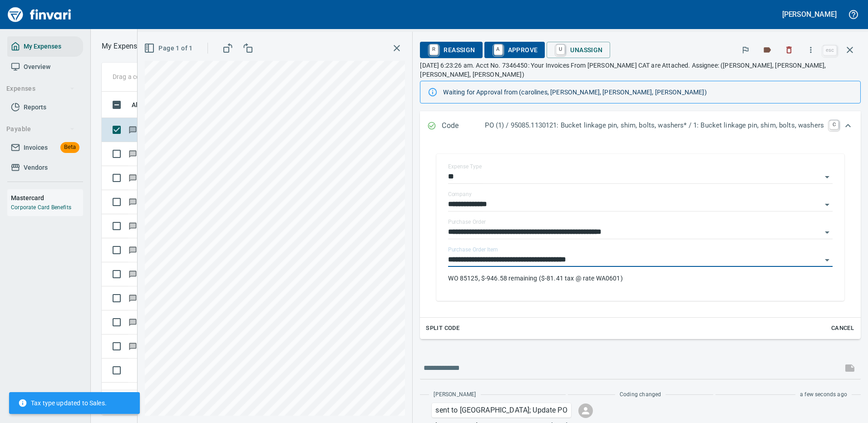 Image resolution: width=868 pixels, height=423 pixels. What do you see at coordinates (433, 50) in the screenshot?
I see `a: R` at bounding box center [433, 50].